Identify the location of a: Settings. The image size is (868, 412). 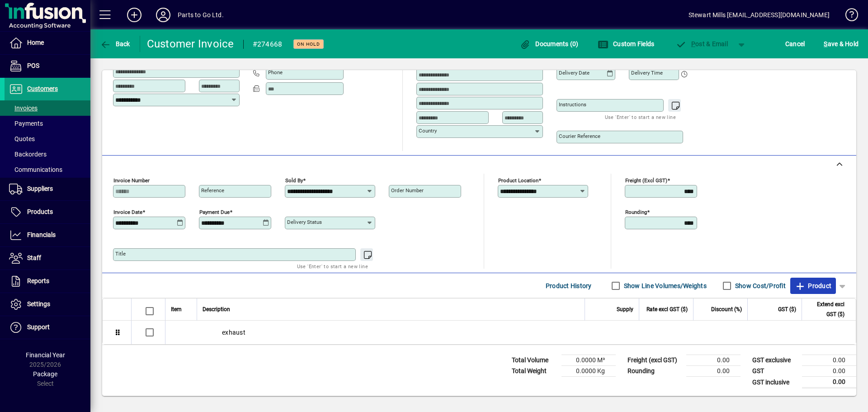
(48, 304).